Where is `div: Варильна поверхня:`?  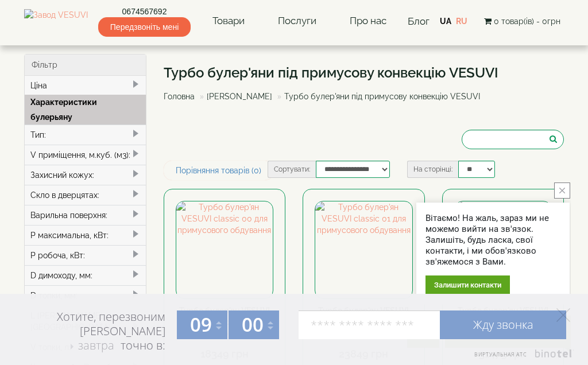
div: Варильна поверхня: is located at coordinates (85, 215).